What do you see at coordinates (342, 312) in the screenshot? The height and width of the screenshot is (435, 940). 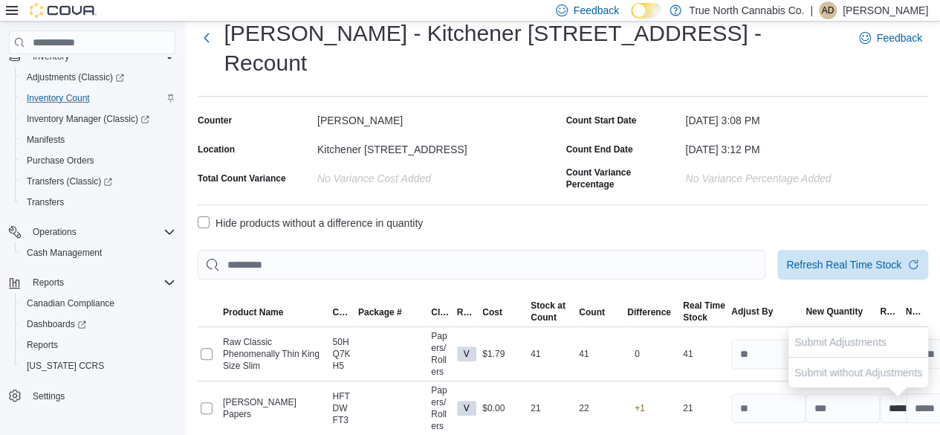 I see `span: Catalog SKU` at bounding box center [342, 312].